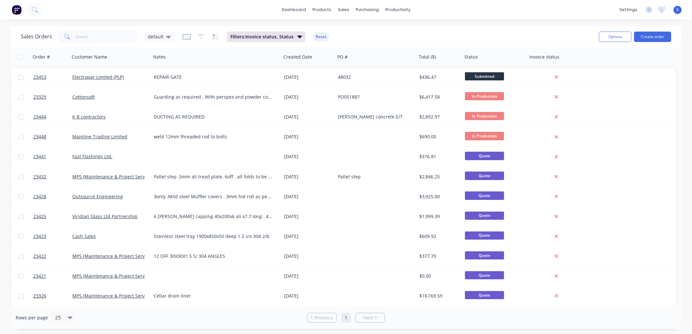  I want to click on div: 3only .Mild steel Muffler covers . 3mm hot roll as per drawings .Painting is up to customer to so..., so click(213, 197).